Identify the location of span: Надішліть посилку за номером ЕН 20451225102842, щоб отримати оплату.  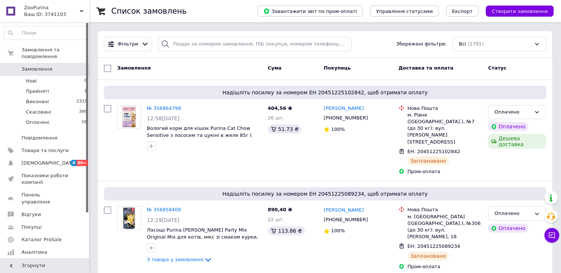
(325, 93).